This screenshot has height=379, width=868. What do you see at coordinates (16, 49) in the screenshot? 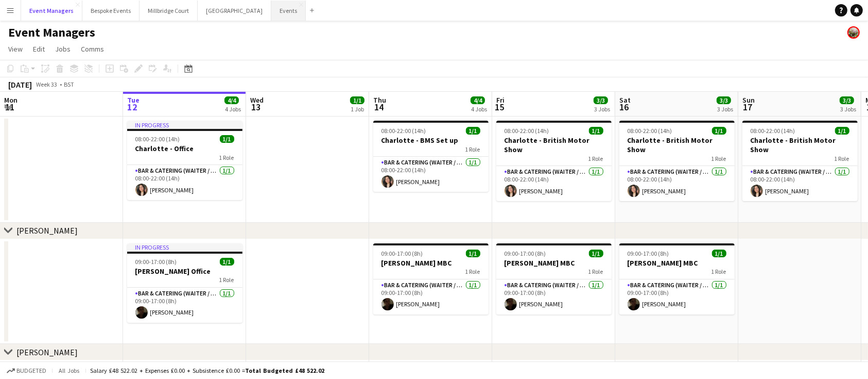
I see `span: View` at bounding box center [16, 49].